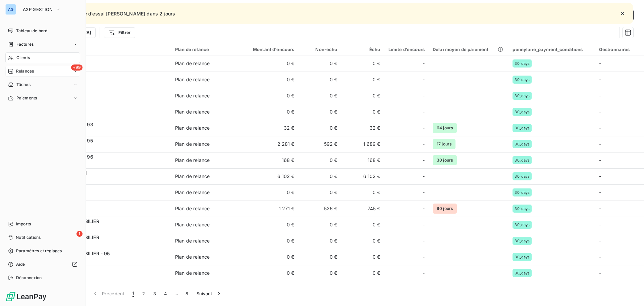 The image size is (644, 306). What do you see at coordinates (25, 44) in the screenshot?
I see `span: Factures` at bounding box center [25, 44].